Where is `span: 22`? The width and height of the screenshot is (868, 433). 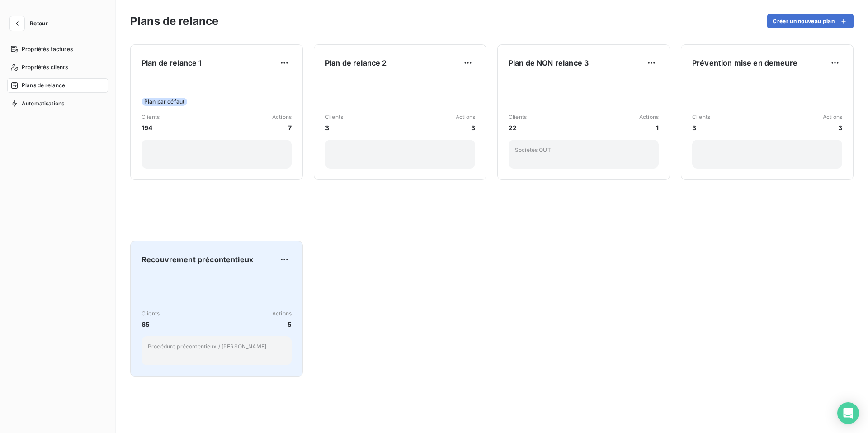
span: 22 is located at coordinates (518, 128).